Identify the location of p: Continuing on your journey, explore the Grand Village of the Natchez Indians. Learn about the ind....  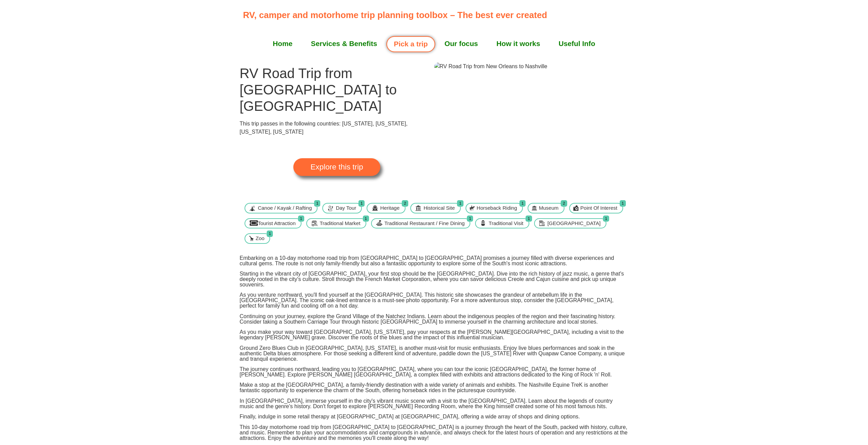
(434, 319).